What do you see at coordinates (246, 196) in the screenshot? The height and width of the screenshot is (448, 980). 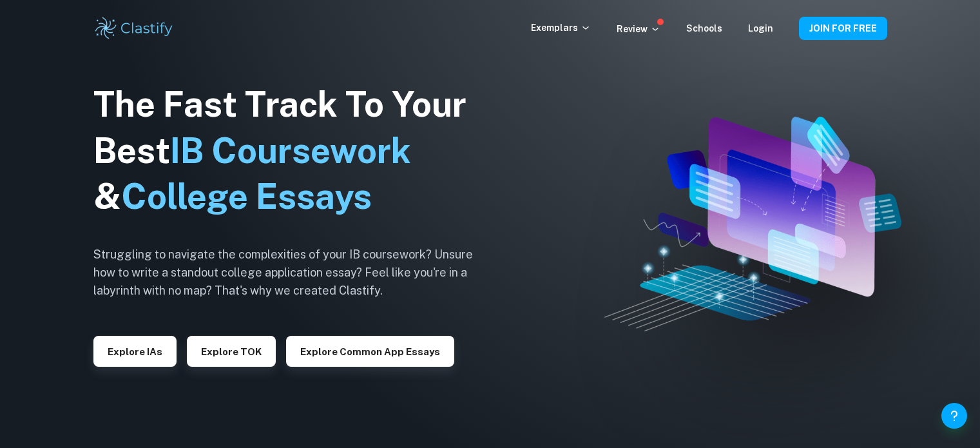 I see `span: College Essays` at bounding box center [246, 196].